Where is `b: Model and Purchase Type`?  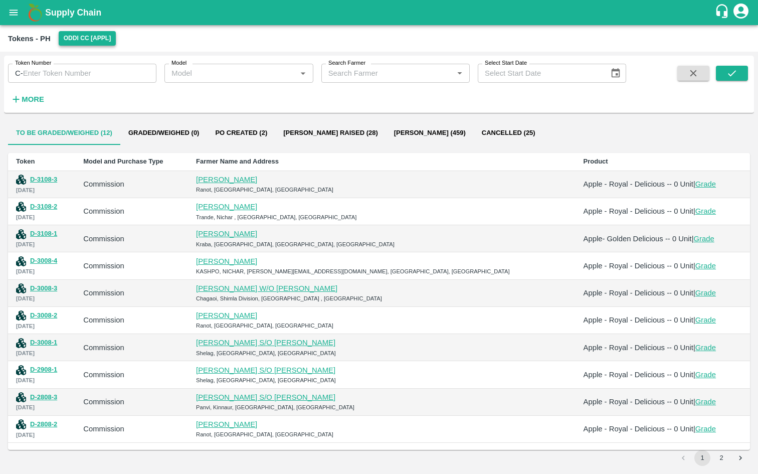 b: Model and Purchase Type is located at coordinates (123, 161).